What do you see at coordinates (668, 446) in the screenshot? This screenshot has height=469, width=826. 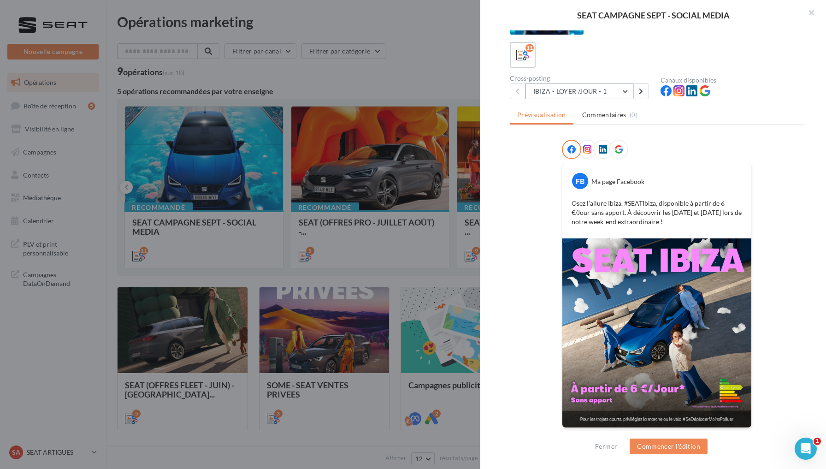 I see `button: Commencer l'édition` at bounding box center [668, 446].